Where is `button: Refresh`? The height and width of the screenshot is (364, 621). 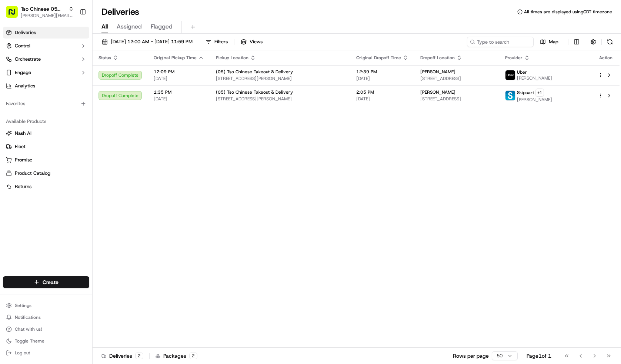
button: Refresh is located at coordinates (610, 42).